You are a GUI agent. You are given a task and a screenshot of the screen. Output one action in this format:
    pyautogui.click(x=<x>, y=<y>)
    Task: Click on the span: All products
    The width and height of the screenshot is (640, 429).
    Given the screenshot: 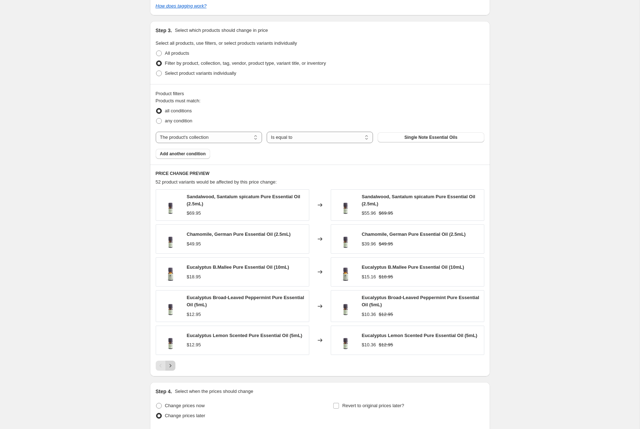 What is the action you would take?
    pyautogui.click(x=177, y=53)
    